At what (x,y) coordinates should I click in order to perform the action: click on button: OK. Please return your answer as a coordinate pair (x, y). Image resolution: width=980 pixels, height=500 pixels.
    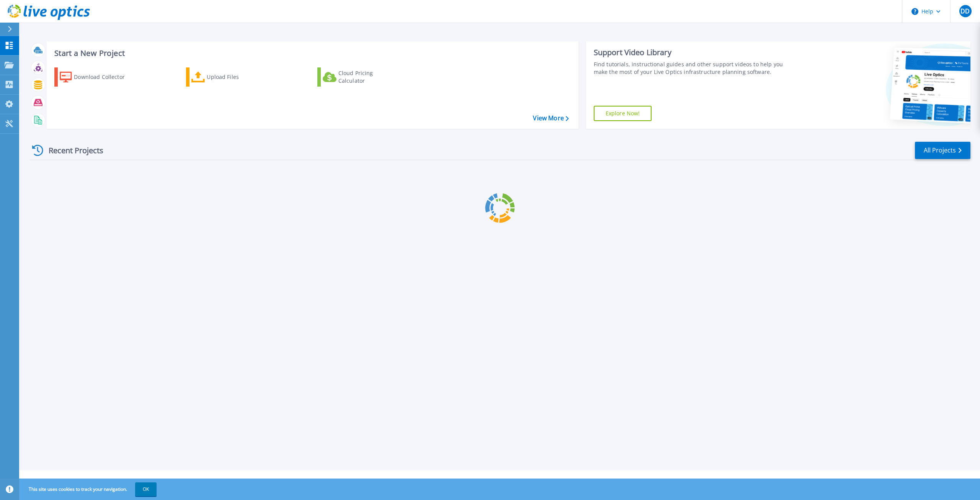
    Looking at the image, I should click on (146, 490).